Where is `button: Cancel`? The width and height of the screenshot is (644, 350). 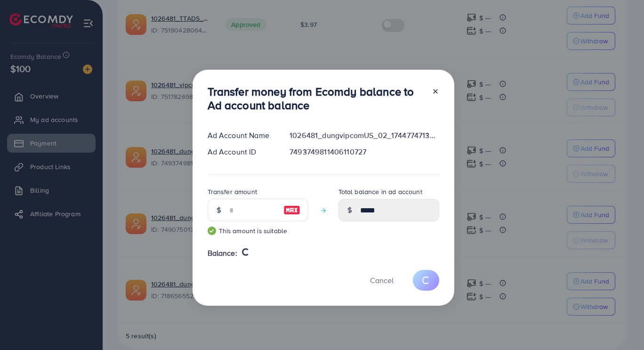 button: Cancel is located at coordinates (382, 280).